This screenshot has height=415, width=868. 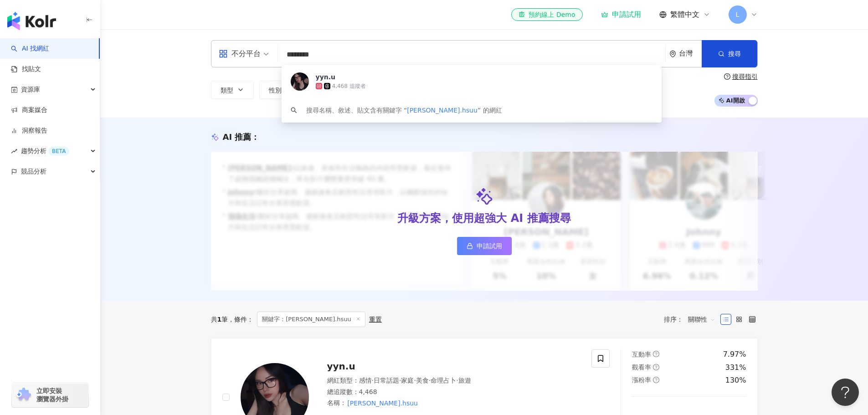 I want to click on span: search, so click(x=294, y=110).